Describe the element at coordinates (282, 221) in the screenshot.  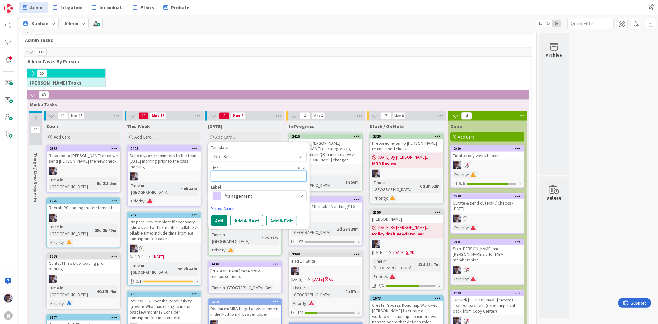
I see `button: Add & Edit` at that location.